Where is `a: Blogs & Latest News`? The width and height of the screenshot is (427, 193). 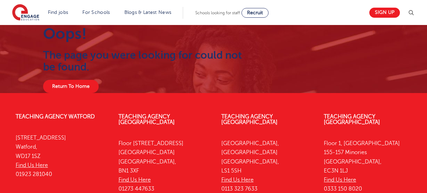
a: Blogs & Latest News is located at coordinates (148, 12).